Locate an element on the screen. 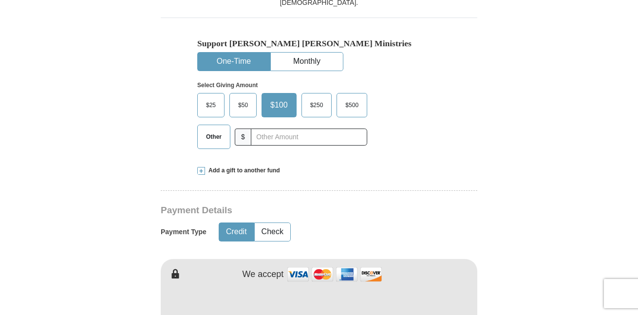 The height and width of the screenshot is (315, 638). h3: Payment Details is located at coordinates (285, 210).